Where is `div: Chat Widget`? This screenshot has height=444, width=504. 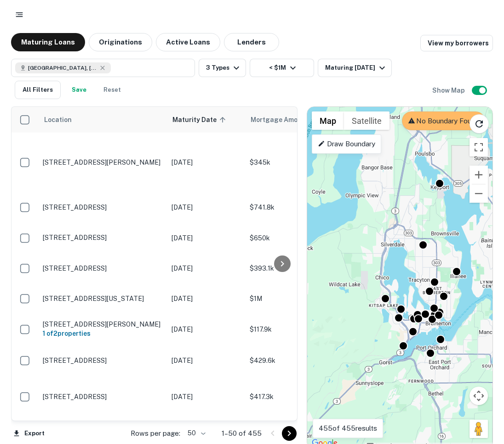 div: Chat Widget is located at coordinates (481, 393).